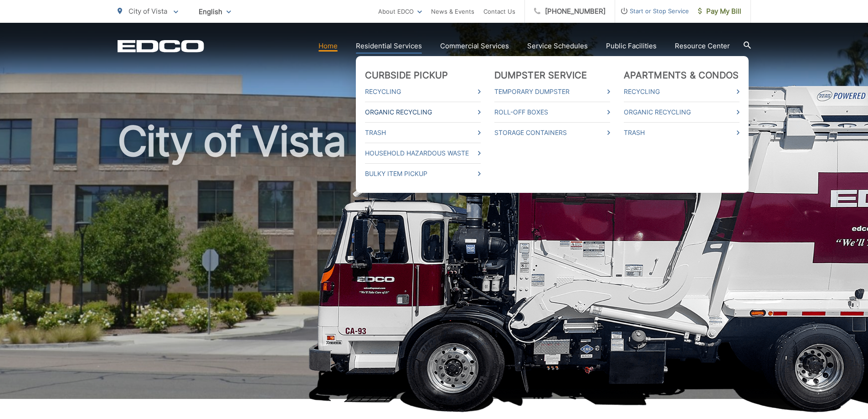 The image size is (868, 419). What do you see at coordinates (453, 12) in the screenshot?
I see `a: News & Events` at bounding box center [453, 12].